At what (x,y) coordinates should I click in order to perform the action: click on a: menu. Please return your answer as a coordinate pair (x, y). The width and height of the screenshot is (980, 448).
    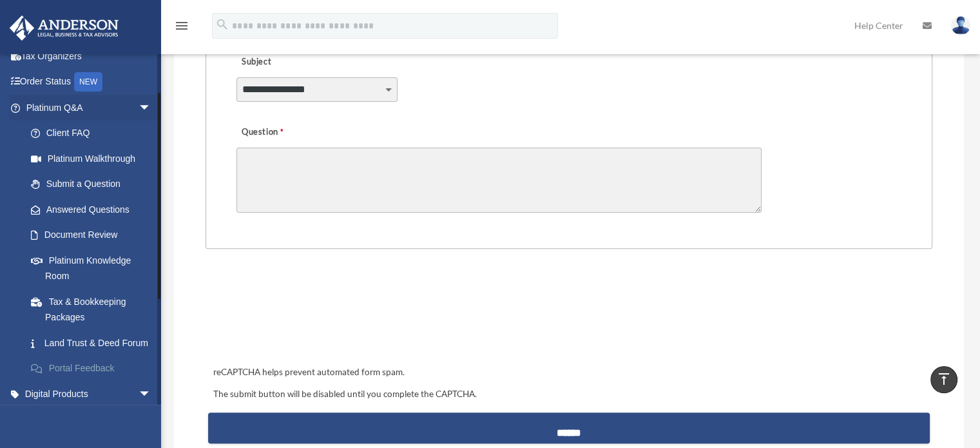
    Looking at the image, I should click on (181, 28).